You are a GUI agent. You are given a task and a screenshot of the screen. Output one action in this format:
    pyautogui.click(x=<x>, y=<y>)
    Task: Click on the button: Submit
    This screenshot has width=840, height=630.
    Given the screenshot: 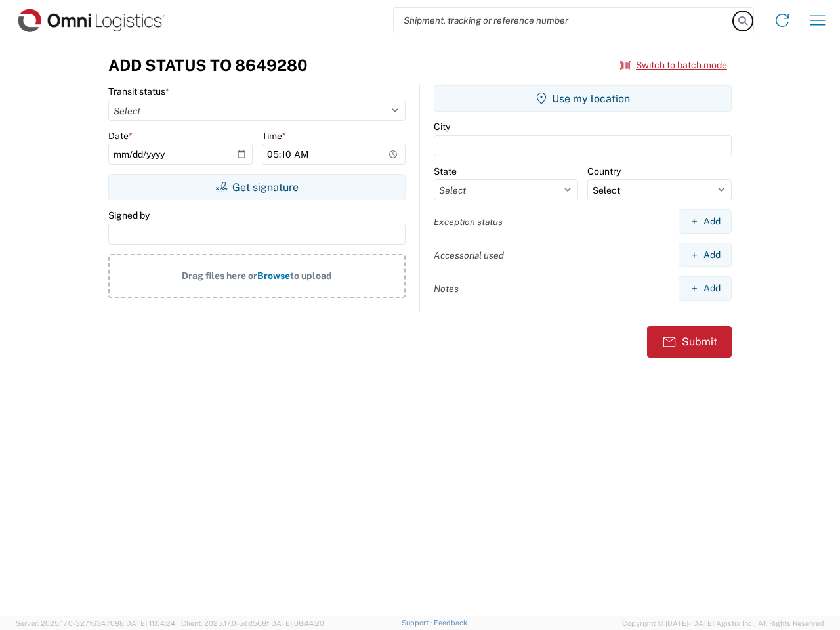 What is the action you would take?
    pyautogui.click(x=689, y=342)
    